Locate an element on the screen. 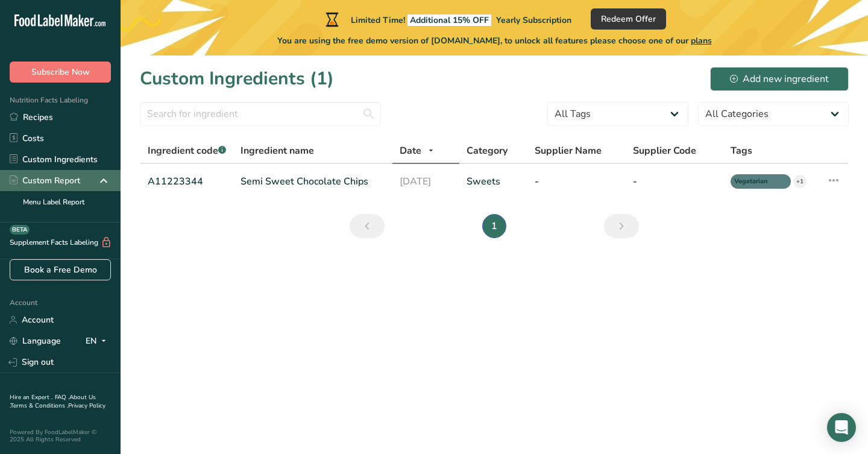 The image size is (868, 454). a: Next is located at coordinates (621, 226).